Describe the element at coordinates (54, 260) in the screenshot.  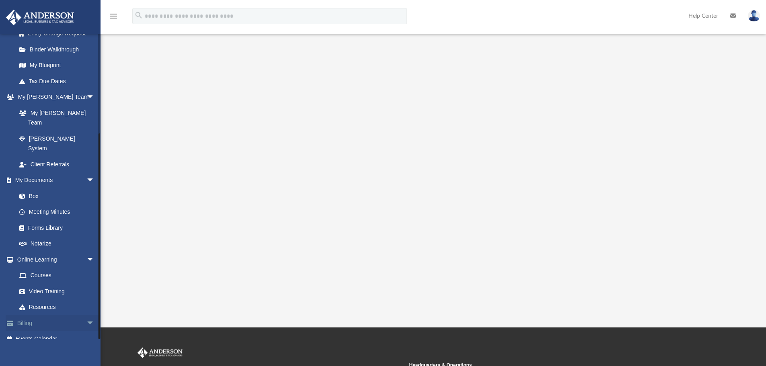
I see `a: Online Learningarrow_drop_down` at that location.